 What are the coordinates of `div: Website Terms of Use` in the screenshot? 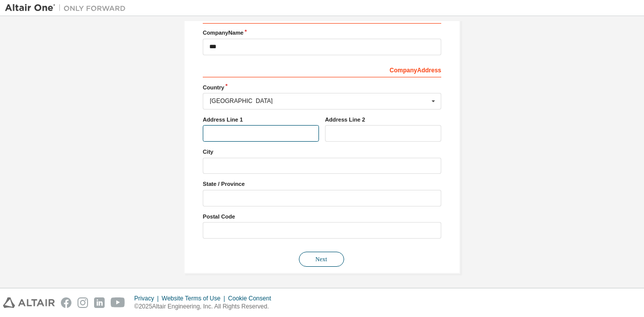 It's located at (195, 298).